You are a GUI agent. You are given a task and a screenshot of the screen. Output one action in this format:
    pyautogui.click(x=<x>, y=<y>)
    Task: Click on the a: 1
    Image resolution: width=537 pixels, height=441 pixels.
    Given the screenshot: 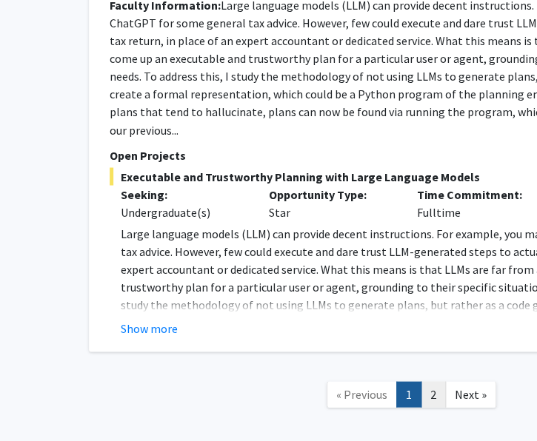 What is the action you would take?
    pyautogui.click(x=409, y=394)
    